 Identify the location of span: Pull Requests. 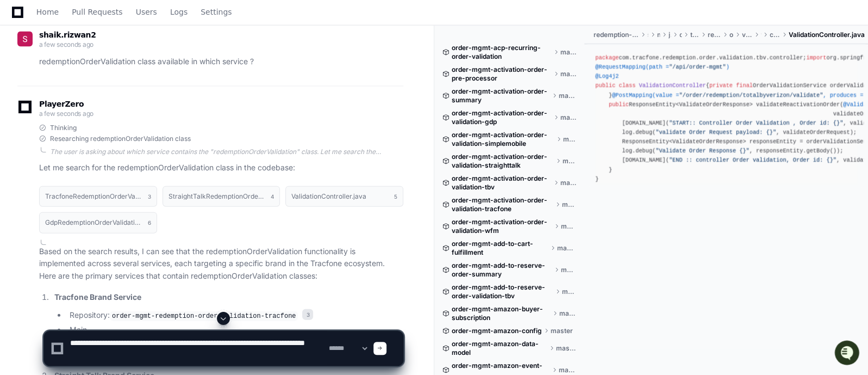
(97, 12).